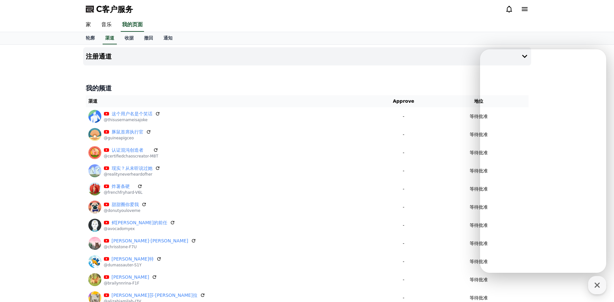 The width and height of the screenshot is (614, 302). I want to click on img: 布雷琳·丽娜, so click(95, 279).